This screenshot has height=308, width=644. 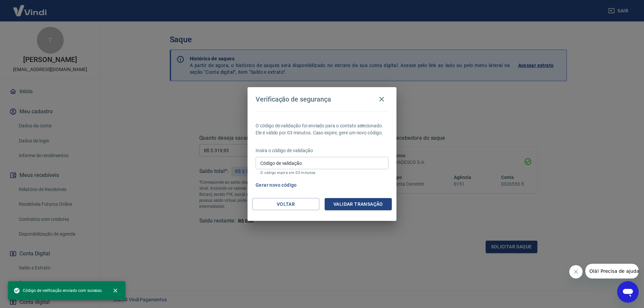 I want to click on button: Validar transação, so click(x=358, y=204).